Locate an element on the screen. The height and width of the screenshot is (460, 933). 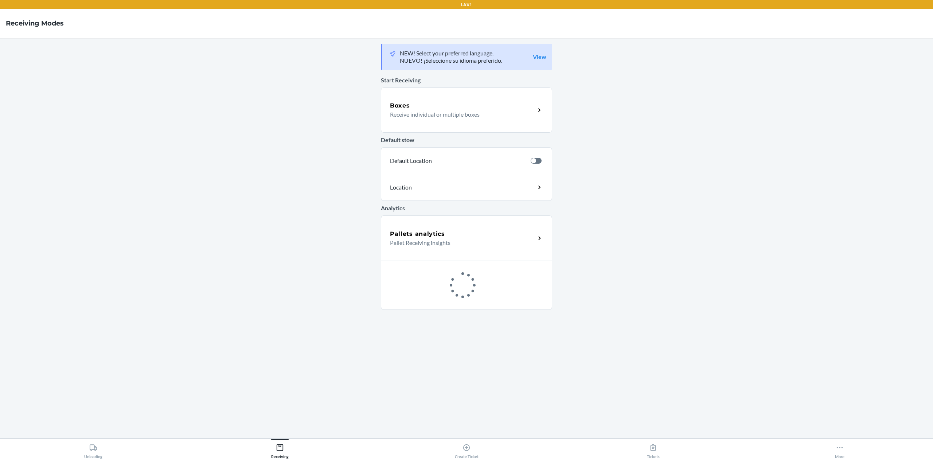
h5: Boxes is located at coordinates (400, 106).